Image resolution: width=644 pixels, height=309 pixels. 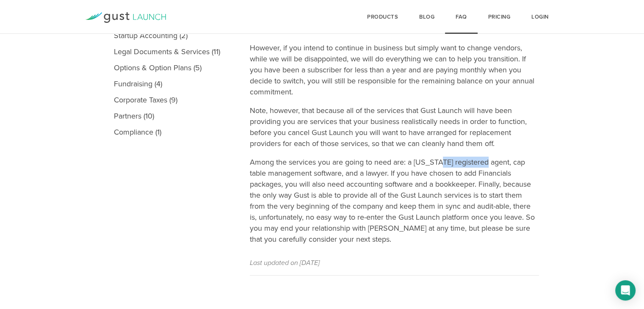 What do you see at coordinates (167, 132) in the screenshot?
I see `a: Compliance (1)` at bounding box center [167, 132].